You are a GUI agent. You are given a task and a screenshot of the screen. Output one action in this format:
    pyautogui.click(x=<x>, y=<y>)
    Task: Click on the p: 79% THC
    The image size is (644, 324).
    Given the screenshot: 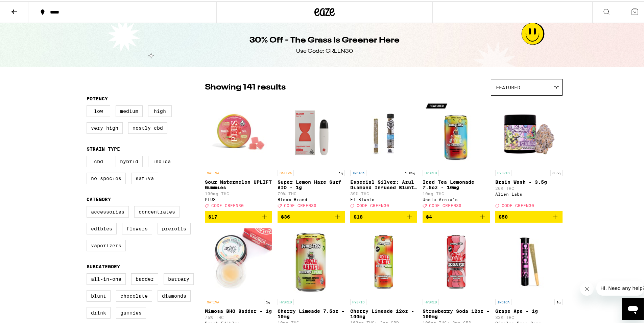 What is the action you would take?
    pyautogui.click(x=311, y=192)
    